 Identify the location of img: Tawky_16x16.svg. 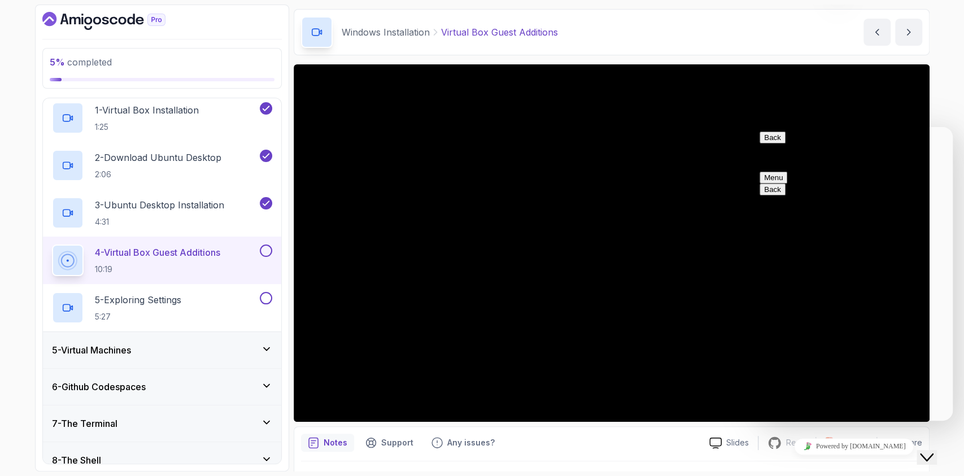
(53, 12).